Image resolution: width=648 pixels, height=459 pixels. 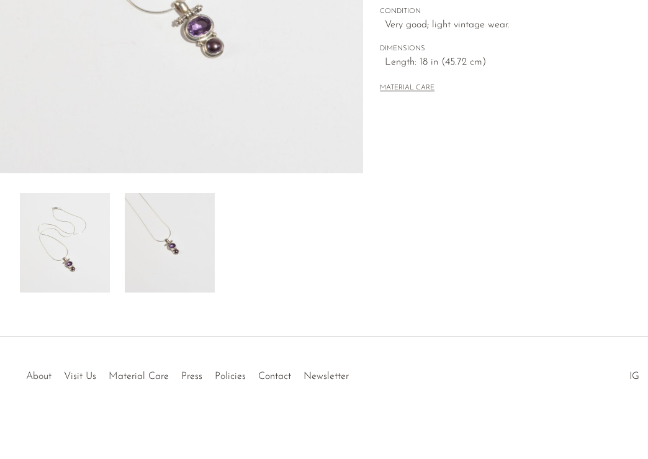 I want to click on span: CONDITION, so click(x=504, y=12).